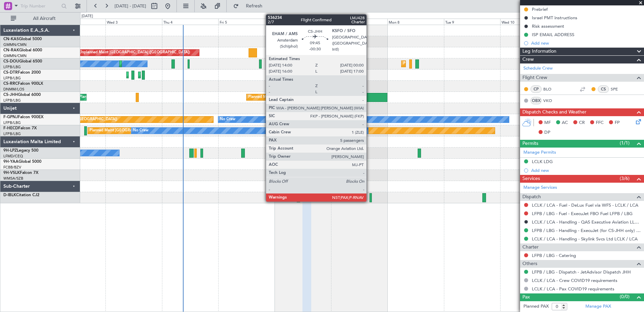 This screenshot has height=312, width=644. I want to click on a: CS-DOUGlobal 6500, so click(23, 61).